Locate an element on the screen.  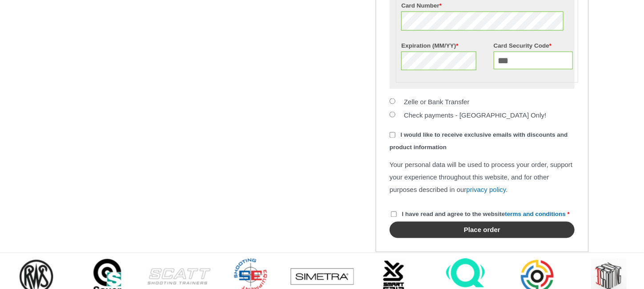
span: I would like to receive exclusive emails with discounts and product information is located at coordinates (479, 141).